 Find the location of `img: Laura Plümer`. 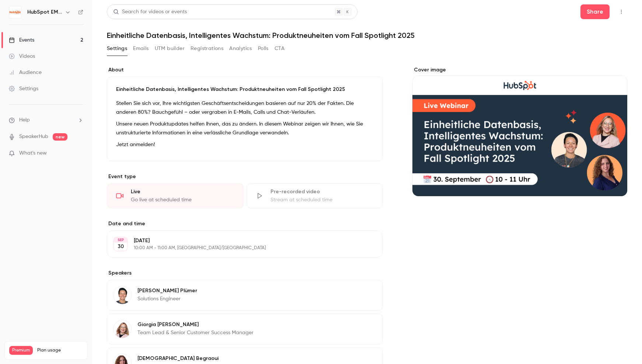

img: Laura Plümer is located at coordinates (123, 295).